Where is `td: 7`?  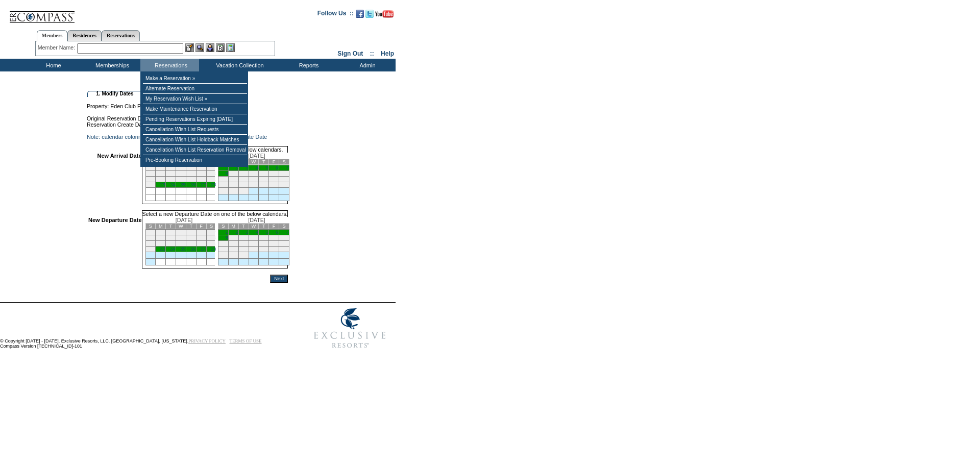
td: 7 is located at coordinates (211, 232).